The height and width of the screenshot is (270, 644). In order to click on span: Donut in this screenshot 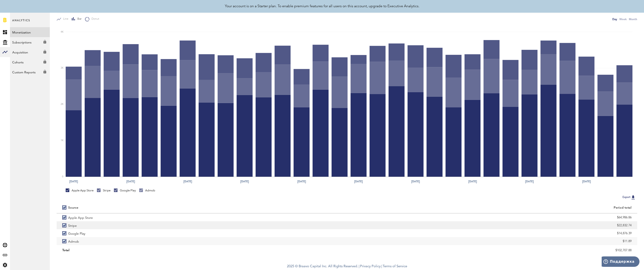, I will do `click(94, 19)`.